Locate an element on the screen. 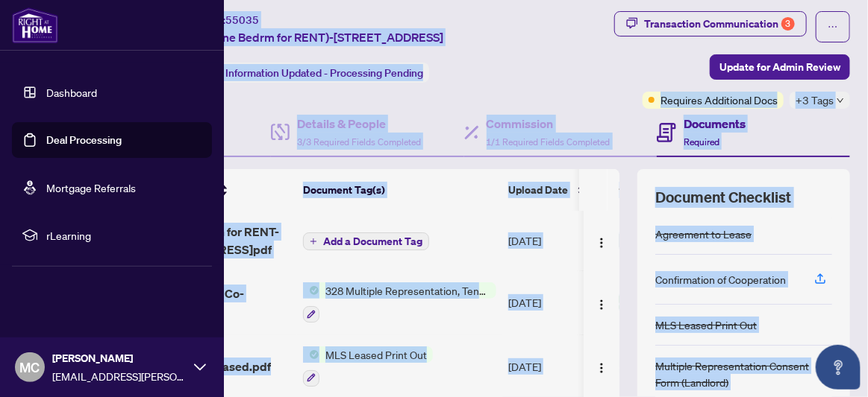  span: ellipsis is located at coordinates (833, 26).